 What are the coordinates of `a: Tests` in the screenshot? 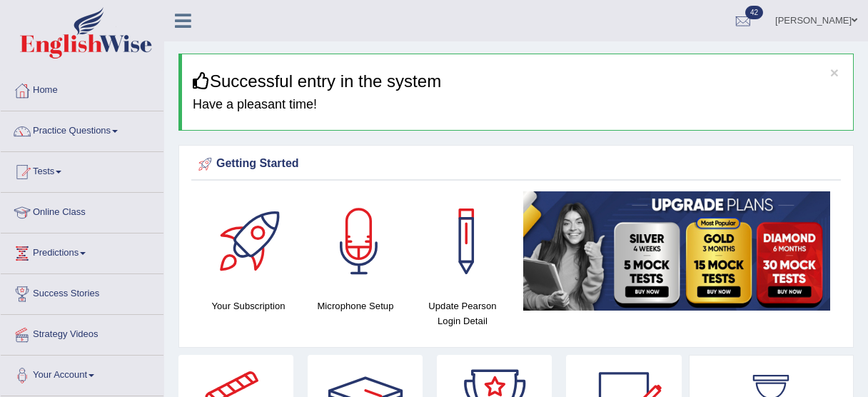 It's located at (82, 170).